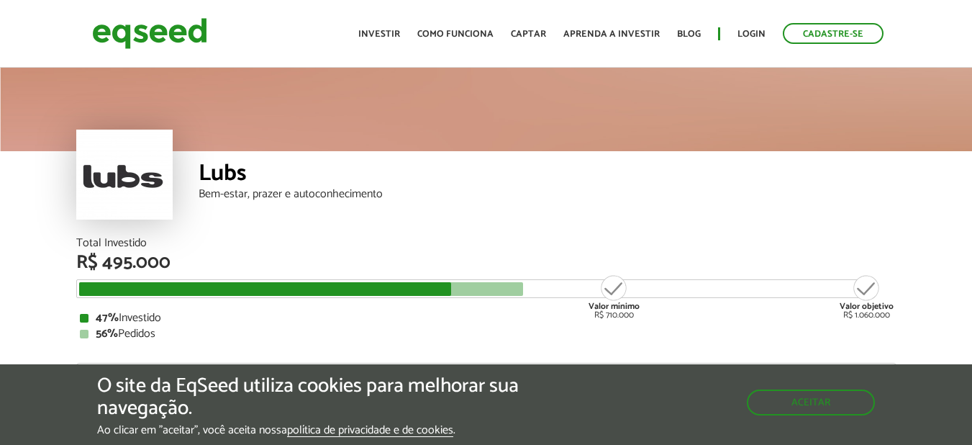 The height and width of the screenshot is (445, 972). Describe the element at coordinates (547, 194) in the screenshot. I see `div: Bem-estar, prazer e autoconhecimento` at that location.